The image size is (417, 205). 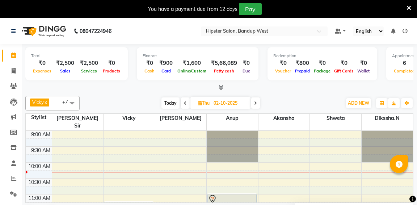 What do you see at coordinates (358, 103) in the screenshot?
I see `span: ADD NEW` at bounding box center [358, 103].